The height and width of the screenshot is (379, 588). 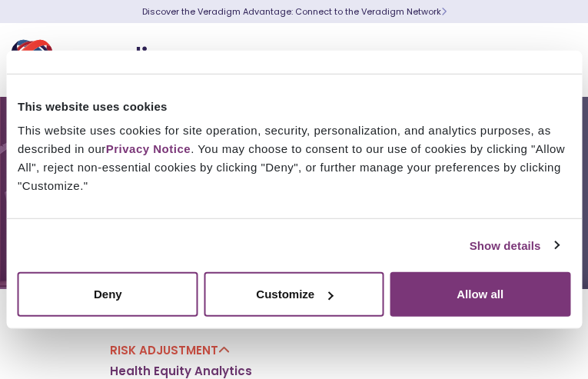 I want to click on button: Toggle Navigation Menu, so click(x=553, y=60).